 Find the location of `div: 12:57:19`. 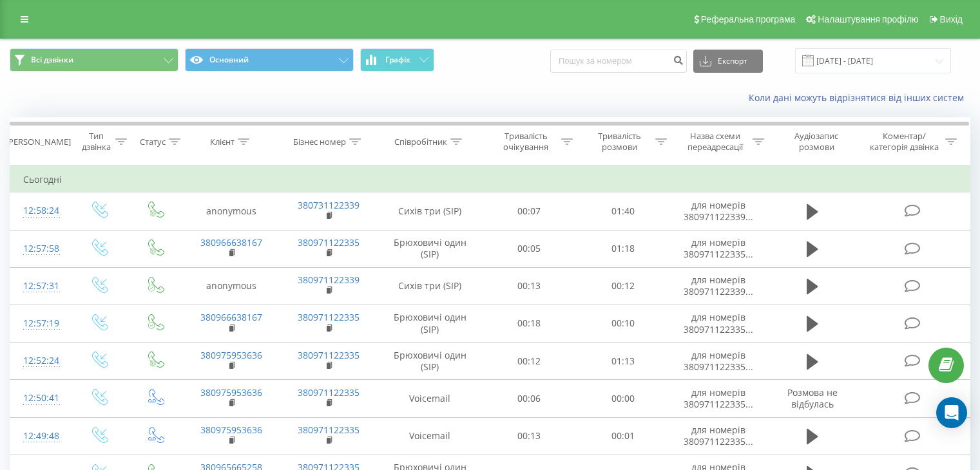

div: 12:57:19 is located at coordinates (40, 324).